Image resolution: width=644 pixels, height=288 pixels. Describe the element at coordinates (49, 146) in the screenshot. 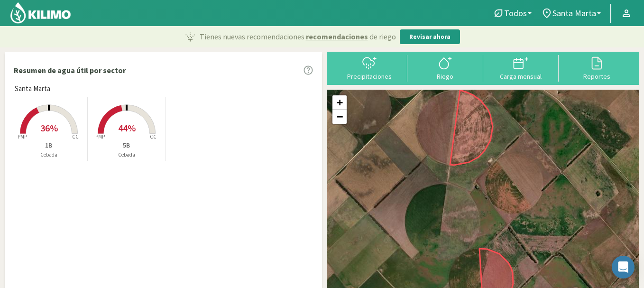

I see `p: 1B` at that location.